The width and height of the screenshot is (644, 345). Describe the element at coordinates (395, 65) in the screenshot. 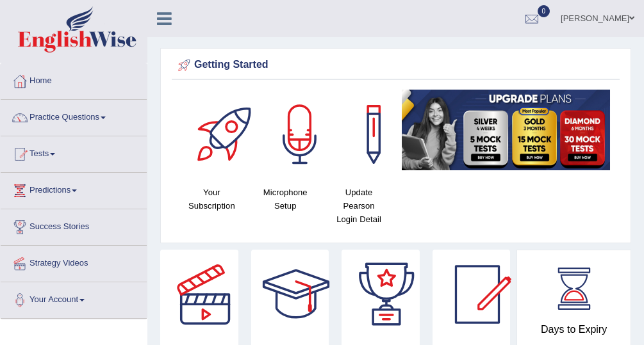

I see `div: Getting Started` at that location.